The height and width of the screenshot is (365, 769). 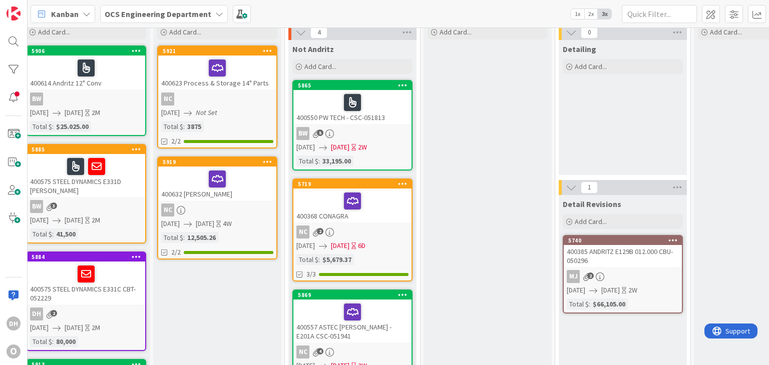 I want to click on span: 3x, so click(x=604, y=14).